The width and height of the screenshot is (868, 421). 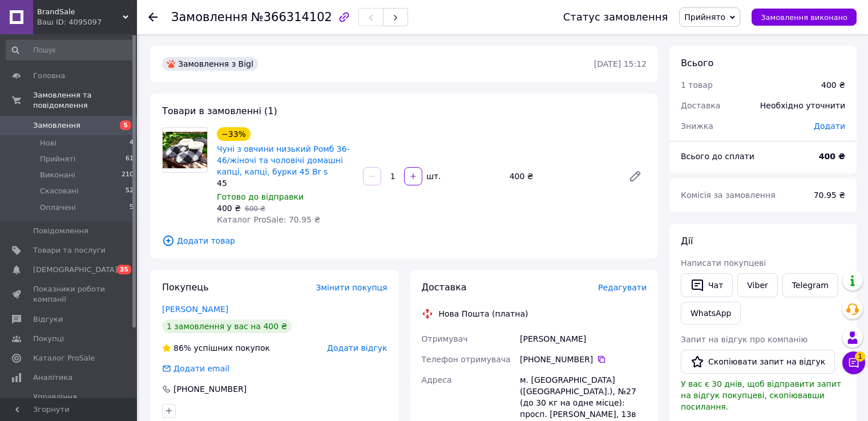 I want to click on span: Дії, so click(x=686, y=241).